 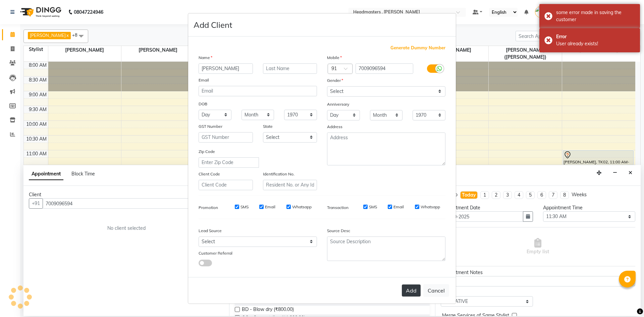 What do you see at coordinates (205, 58) in the screenshot?
I see `label: Name` at bounding box center [205, 58].